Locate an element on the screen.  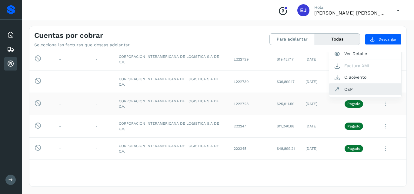
div: Inicio is located at coordinates (11, 35).